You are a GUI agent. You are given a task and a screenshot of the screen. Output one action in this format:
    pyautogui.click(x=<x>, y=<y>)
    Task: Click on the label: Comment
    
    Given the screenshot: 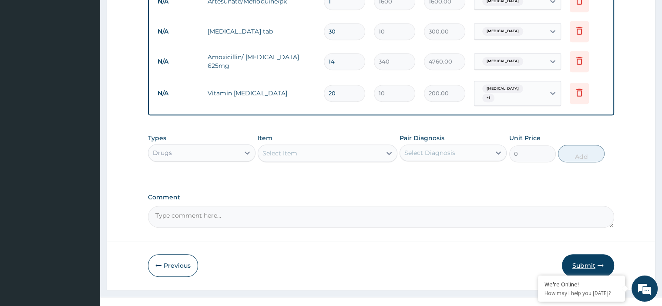 What is the action you would take?
    pyautogui.click(x=381, y=197)
    